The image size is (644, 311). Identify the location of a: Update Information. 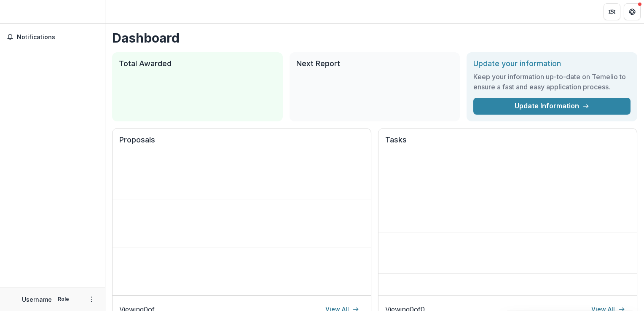
(552, 106).